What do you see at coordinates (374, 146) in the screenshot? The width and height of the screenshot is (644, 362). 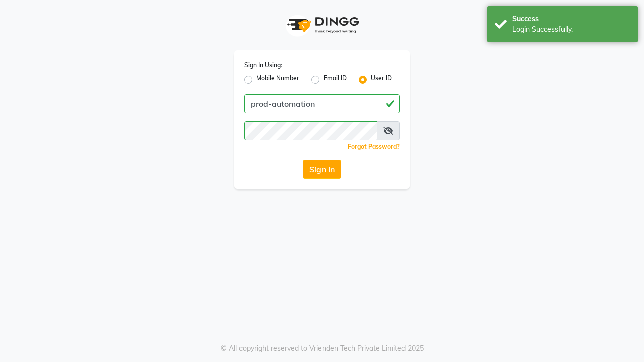 I see `a: Forgot Password?` at bounding box center [374, 146].